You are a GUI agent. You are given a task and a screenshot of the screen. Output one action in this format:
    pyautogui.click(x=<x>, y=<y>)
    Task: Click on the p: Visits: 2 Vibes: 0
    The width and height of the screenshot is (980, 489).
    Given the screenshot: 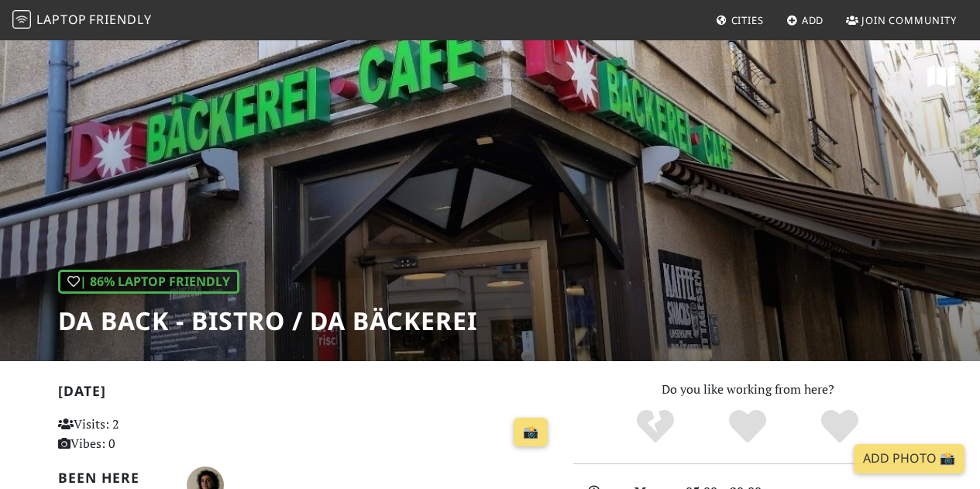 What is the action you would take?
    pyautogui.click(x=134, y=433)
    